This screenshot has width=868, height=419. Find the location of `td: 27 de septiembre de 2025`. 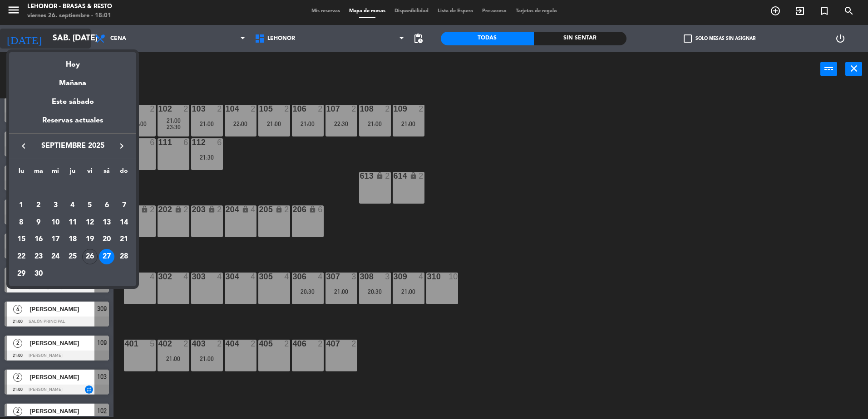

td: 27 de septiembre de 2025 is located at coordinates (107, 257).